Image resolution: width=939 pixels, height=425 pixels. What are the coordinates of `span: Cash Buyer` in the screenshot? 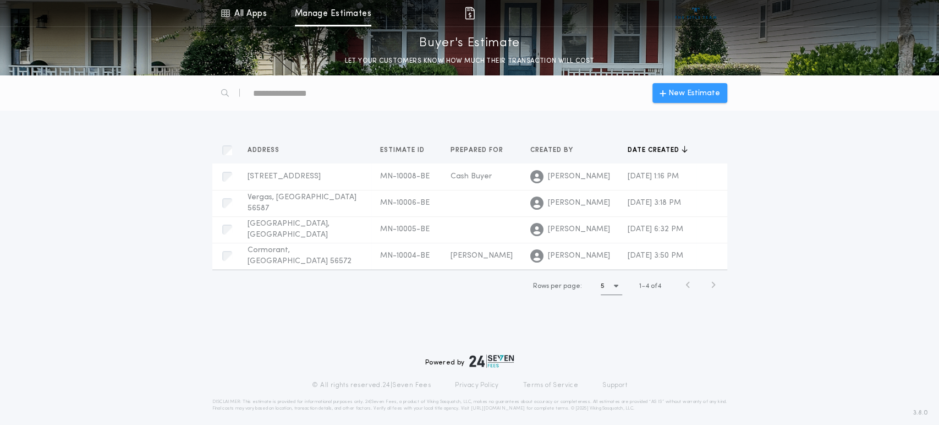 It's located at (471, 176).